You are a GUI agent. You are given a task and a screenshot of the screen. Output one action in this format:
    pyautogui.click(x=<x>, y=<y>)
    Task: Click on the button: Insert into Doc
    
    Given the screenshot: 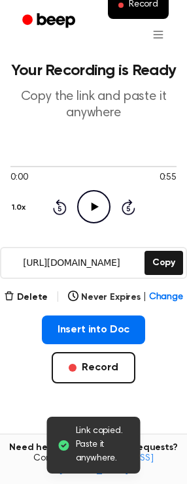 What is the action you would take?
    pyautogui.click(x=93, y=330)
    